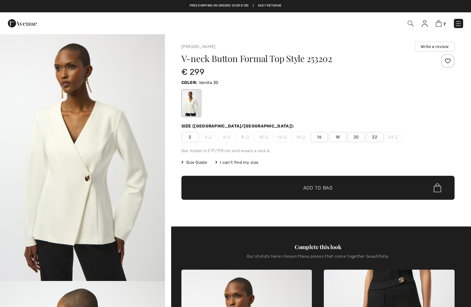 Image resolution: width=471 pixels, height=307 pixels. Describe the element at coordinates (318, 187) in the screenshot. I see `button: Add to Bag` at that location.